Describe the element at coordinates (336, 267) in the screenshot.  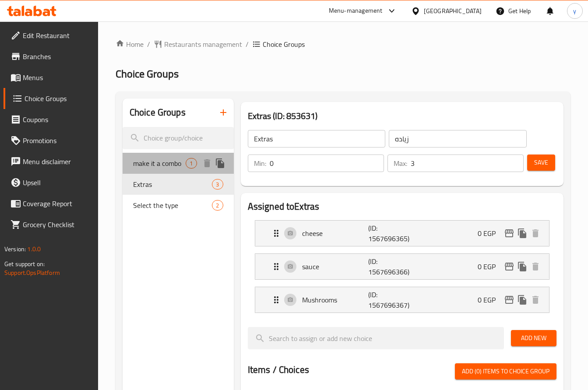
I see `p: sauce` at that location.